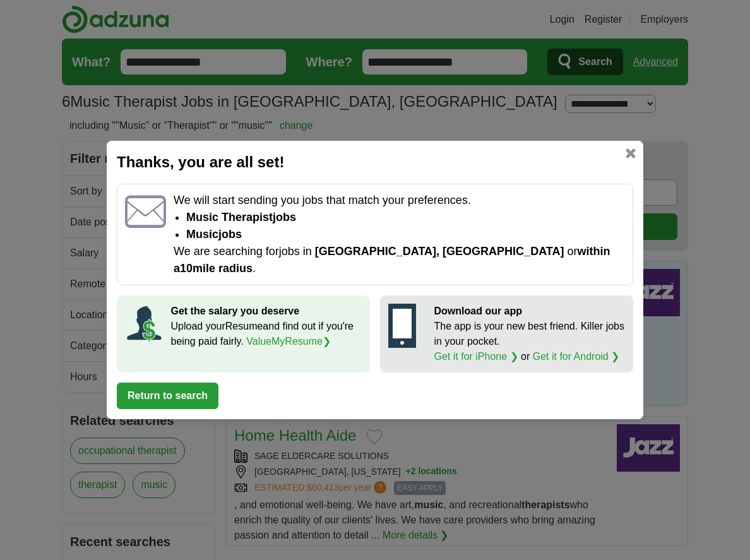 The width and height of the screenshot is (750, 560). Describe the element at coordinates (576, 356) in the screenshot. I see `a: Get it for Android ❯` at that location.